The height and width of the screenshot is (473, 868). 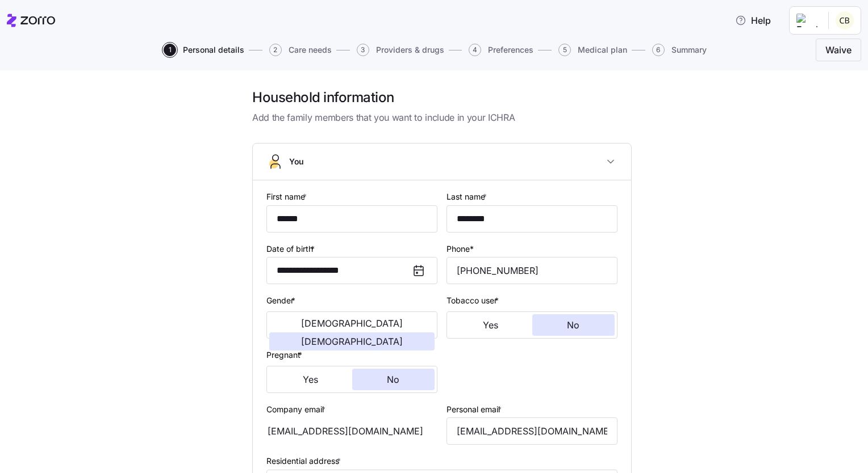 I want to click on span: Personal details, so click(x=213, y=50).